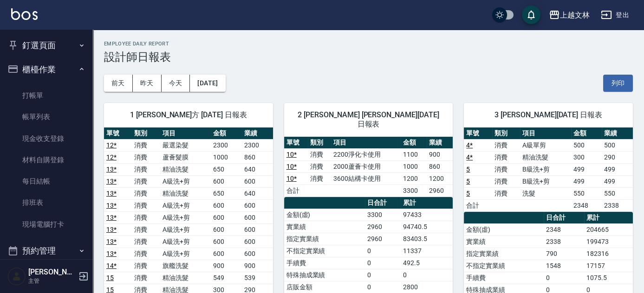  What do you see at coordinates (46, 70) in the screenshot?
I see `button: 櫃檯作業` at bounding box center [46, 70].